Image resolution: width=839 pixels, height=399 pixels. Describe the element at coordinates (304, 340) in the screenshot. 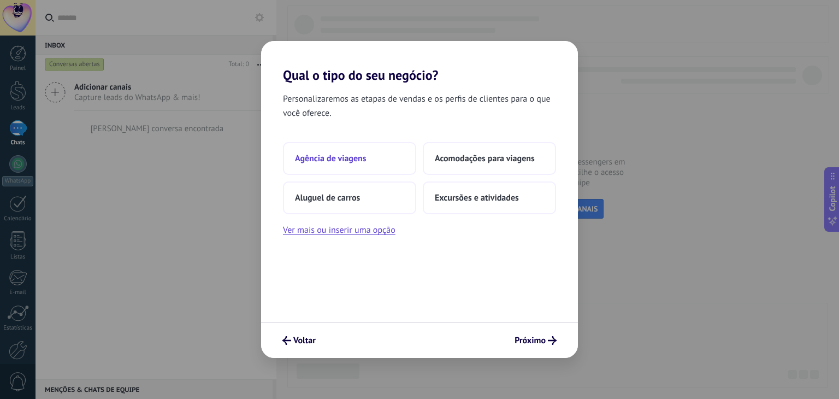

I see `span: Voltar` at that location.